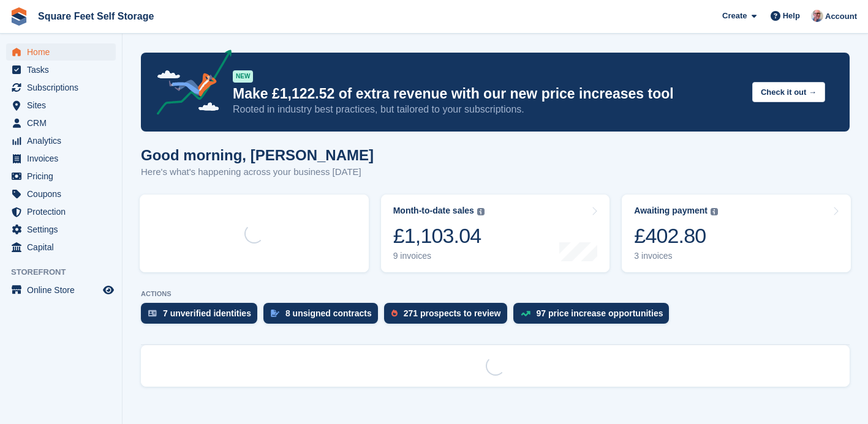 The image size is (868, 424). Describe the element at coordinates (64, 87) in the screenshot. I see `span: Subscriptions` at that location.